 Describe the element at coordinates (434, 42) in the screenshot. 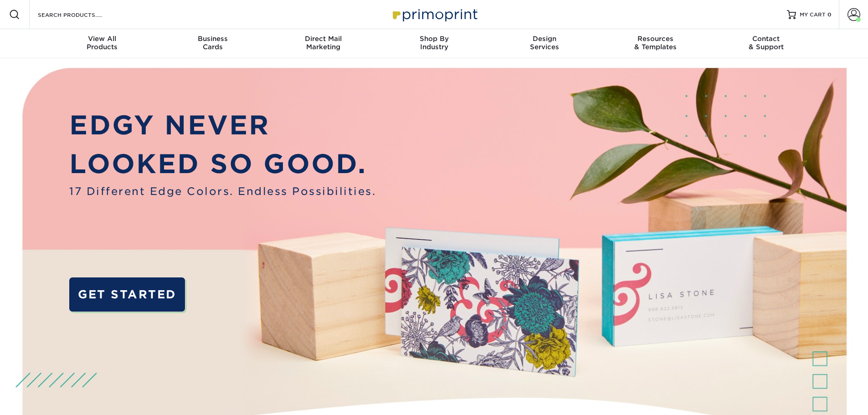

I see `div: Industry` at that location.